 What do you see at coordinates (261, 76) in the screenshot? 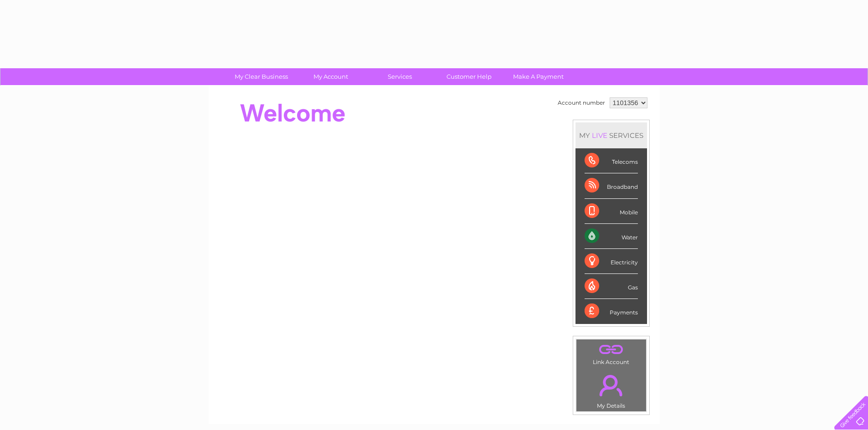
I see `a: My Clear Business` at bounding box center [261, 76].